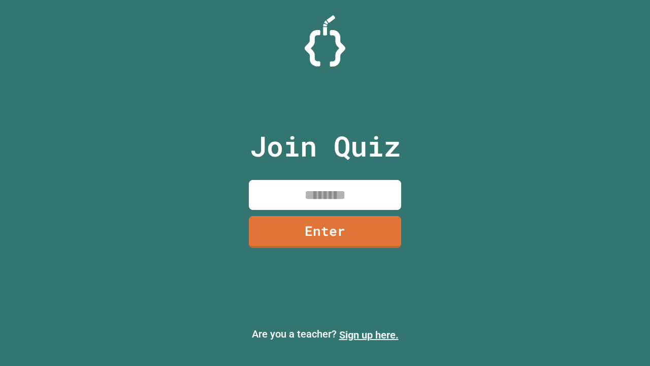  Describe the element at coordinates (369, 335) in the screenshot. I see `a: Sign up here.` at that location.